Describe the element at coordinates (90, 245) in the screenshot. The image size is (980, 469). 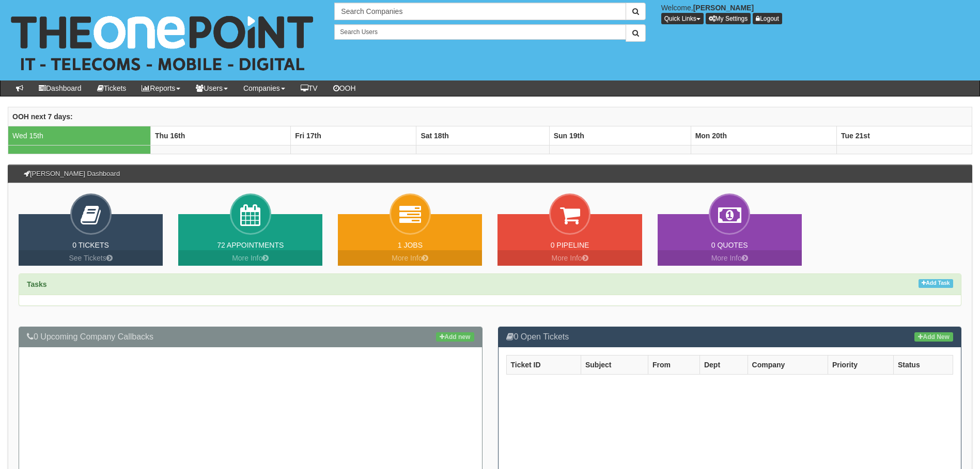
I see `a: 0 Tickets` at that location.